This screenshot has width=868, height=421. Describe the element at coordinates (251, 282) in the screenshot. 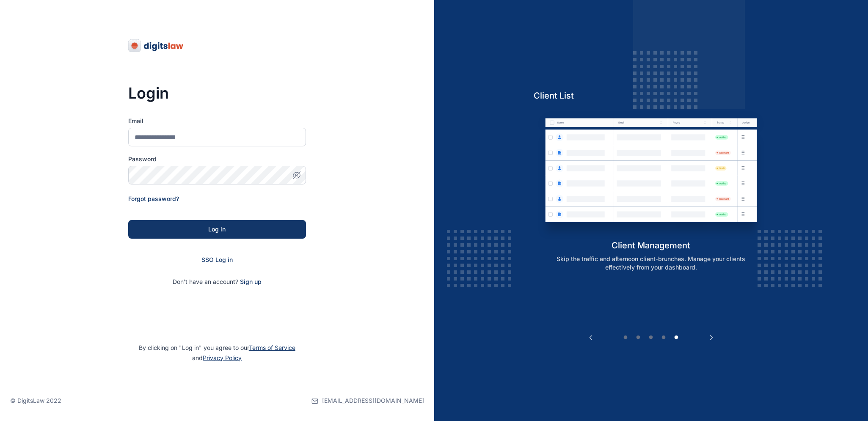

I see `a: Sign up` at that location.